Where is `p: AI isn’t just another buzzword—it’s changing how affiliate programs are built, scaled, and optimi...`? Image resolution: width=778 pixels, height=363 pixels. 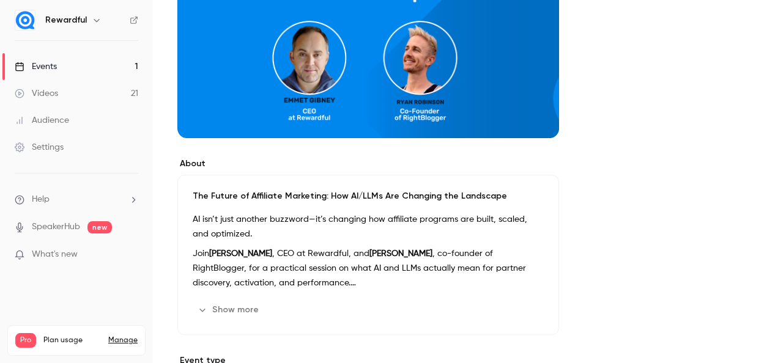
p: AI isn’t just another buzzword—it’s changing how affiliate programs are built, scaled, and optimi... is located at coordinates (368, 227).